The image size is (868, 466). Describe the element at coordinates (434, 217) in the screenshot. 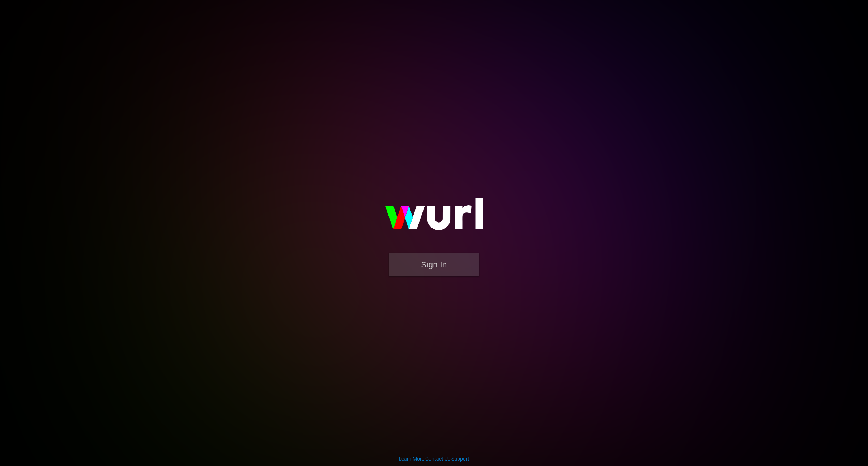

I see `img: wurl-logo-on-black-223613ac3d8ba8fe6dc639794a292ebdb59501304c7dfd60c99c58986ef67473.svg` at that location.